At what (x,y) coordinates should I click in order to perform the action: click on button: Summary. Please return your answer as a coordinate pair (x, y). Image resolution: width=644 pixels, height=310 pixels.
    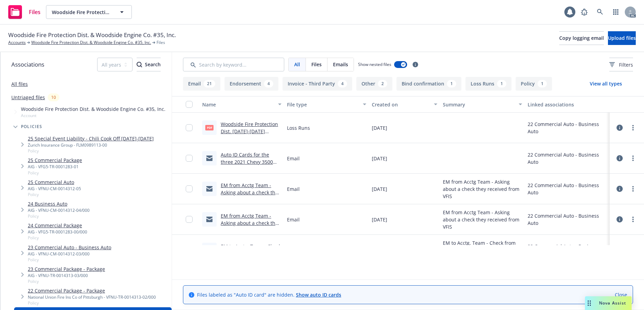
    Looking at the image, I should click on (482, 104).